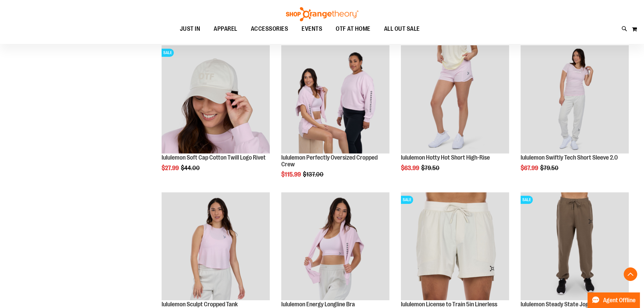  What do you see at coordinates (631, 274) in the screenshot?
I see `button: Back To Top` at bounding box center [631, 274].